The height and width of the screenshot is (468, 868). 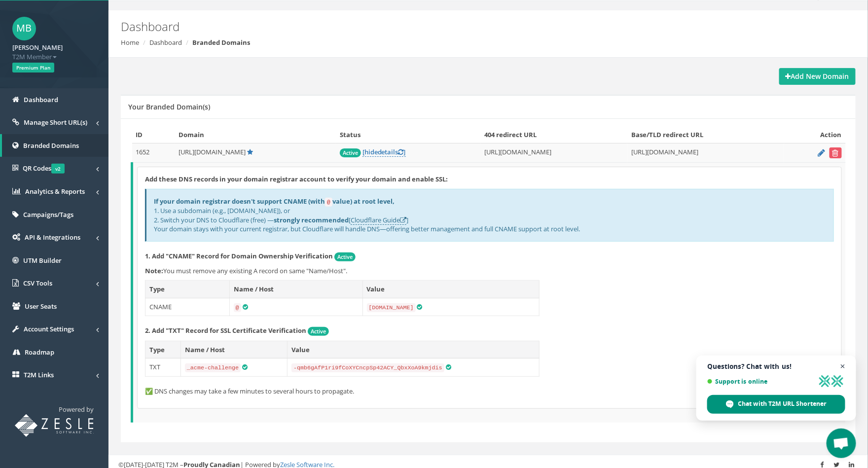 What do you see at coordinates (776, 366) in the screenshot?
I see `span: Questions? Chat with us!` at bounding box center [776, 366].